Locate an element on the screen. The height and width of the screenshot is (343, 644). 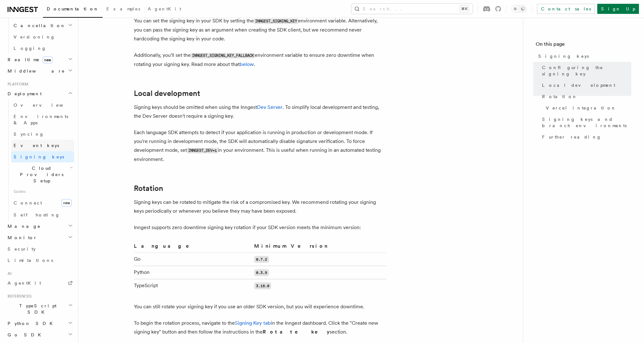
span: Overview is located at coordinates (46, 105).